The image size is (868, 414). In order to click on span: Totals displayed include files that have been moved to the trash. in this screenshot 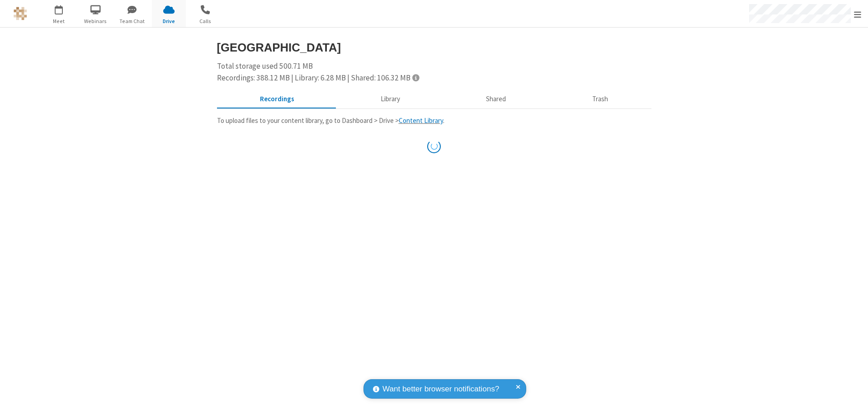, I will do `click(416, 78)`.